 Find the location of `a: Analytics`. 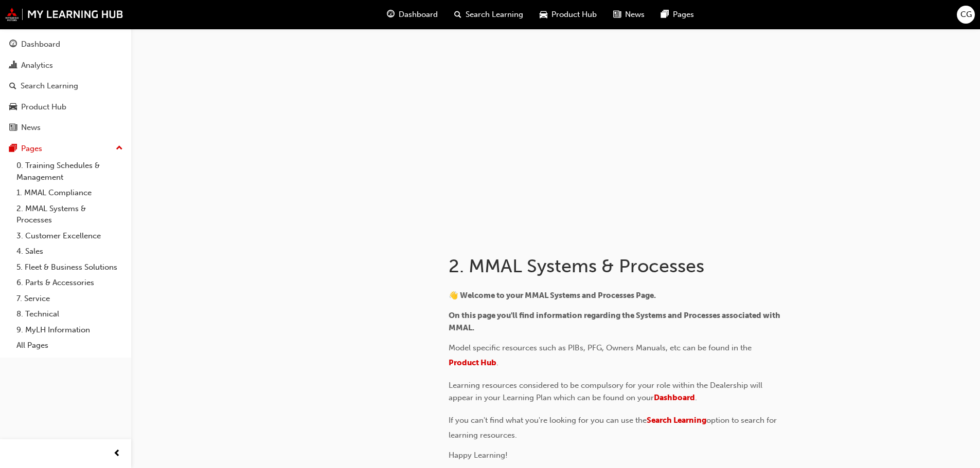

a: Analytics is located at coordinates (65, 65).